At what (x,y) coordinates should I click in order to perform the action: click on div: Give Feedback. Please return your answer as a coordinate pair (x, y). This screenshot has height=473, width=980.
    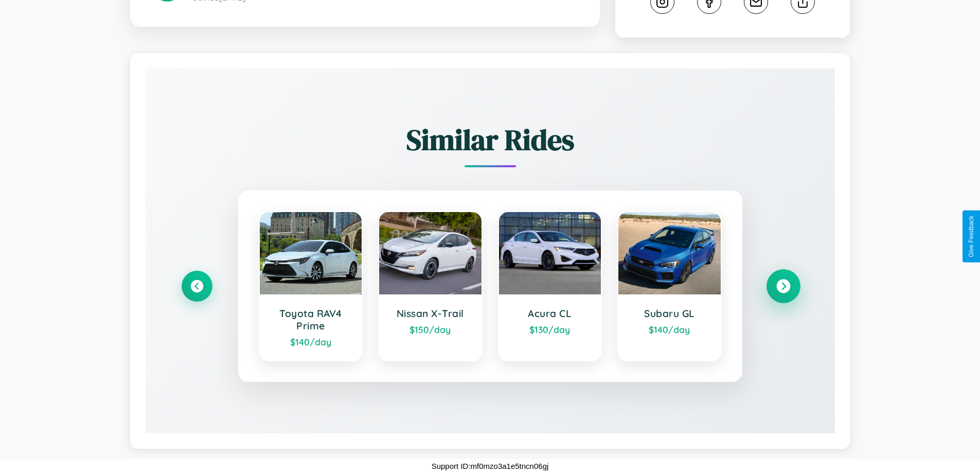
    Looking at the image, I should click on (972, 236).